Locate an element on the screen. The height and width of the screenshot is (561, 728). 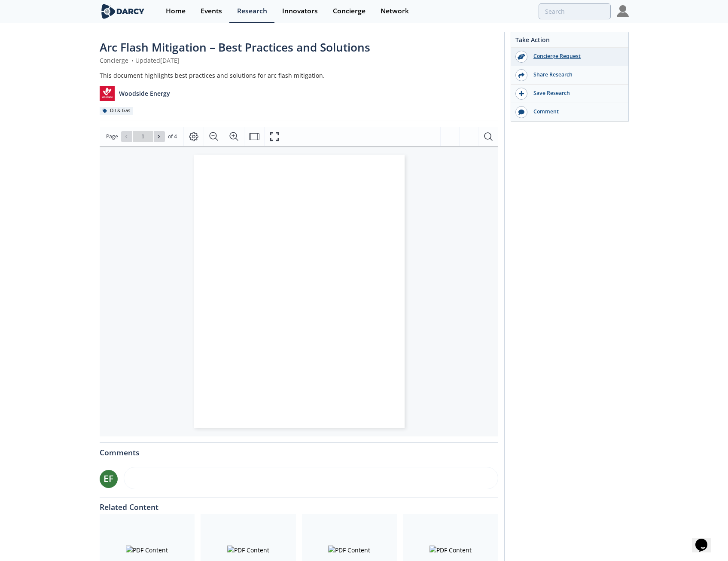
div: Related Content is located at coordinates (299, 504).